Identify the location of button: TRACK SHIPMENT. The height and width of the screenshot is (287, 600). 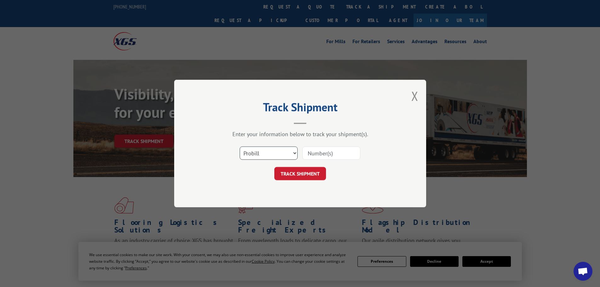
(300, 173).